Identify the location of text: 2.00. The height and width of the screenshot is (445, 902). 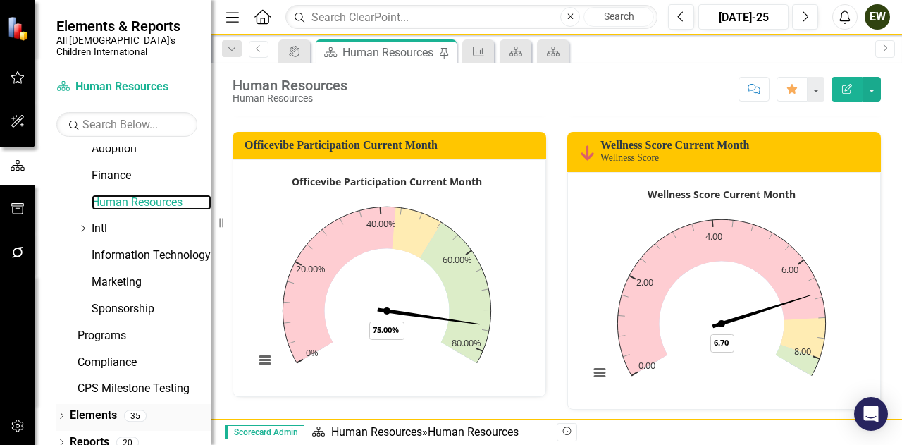
(645, 283).